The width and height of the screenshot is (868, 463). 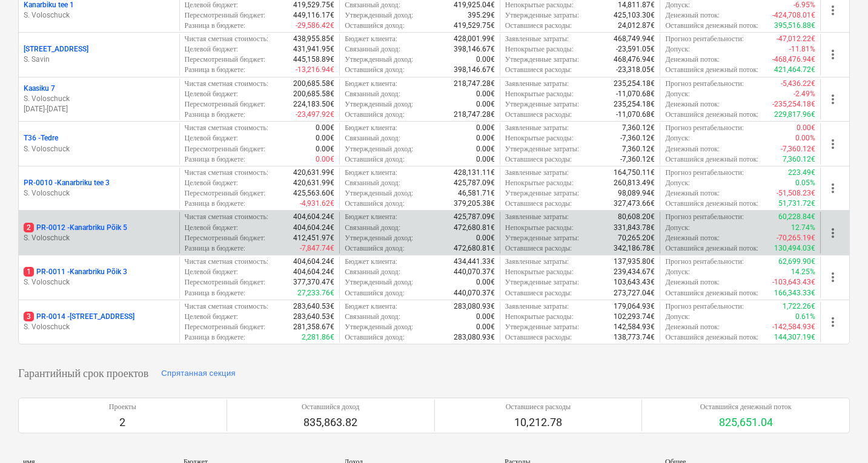 What do you see at coordinates (634, 272) in the screenshot?
I see `p: 239,434.67€` at bounding box center [634, 272].